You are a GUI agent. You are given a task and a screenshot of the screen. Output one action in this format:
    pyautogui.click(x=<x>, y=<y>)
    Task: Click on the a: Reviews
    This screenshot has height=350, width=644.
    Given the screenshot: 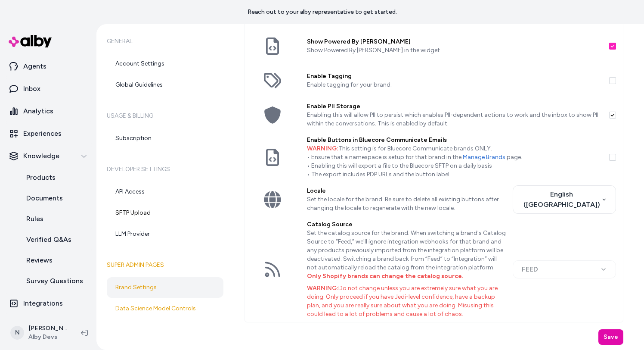 What is the action you would take?
    pyautogui.click(x=55, y=260)
    